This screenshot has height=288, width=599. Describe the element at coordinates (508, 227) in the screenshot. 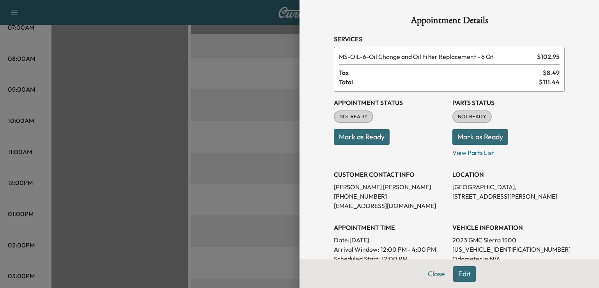

I see `h3: VEHICLE INFORMATION` at that location.